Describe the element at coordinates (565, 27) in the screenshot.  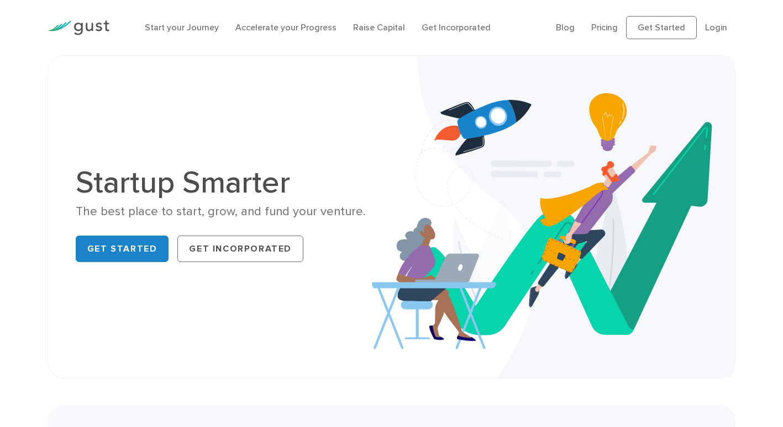
I see `a: Blog` at that location.